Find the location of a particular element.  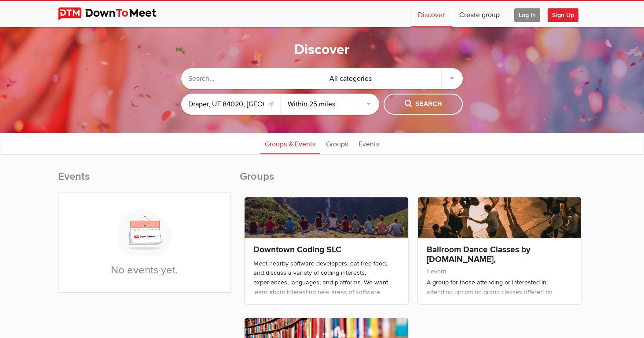

input: Location or ZIP-Code is located at coordinates (230, 104).